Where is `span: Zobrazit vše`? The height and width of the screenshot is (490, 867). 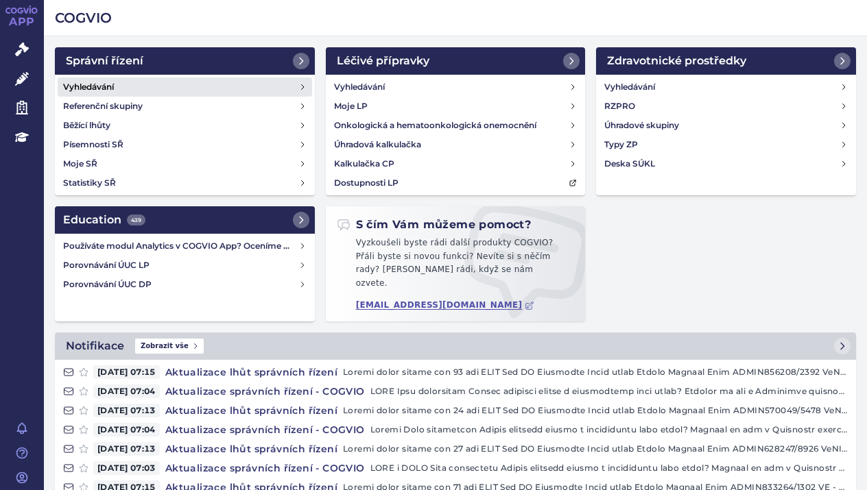 span: Zobrazit vše is located at coordinates (169, 346).